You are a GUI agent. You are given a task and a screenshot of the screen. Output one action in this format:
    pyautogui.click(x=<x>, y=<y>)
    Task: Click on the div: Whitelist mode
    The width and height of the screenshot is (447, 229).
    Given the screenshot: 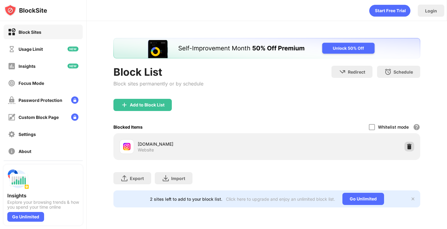 What is the action you would take?
    pyautogui.click(x=393, y=127)
    